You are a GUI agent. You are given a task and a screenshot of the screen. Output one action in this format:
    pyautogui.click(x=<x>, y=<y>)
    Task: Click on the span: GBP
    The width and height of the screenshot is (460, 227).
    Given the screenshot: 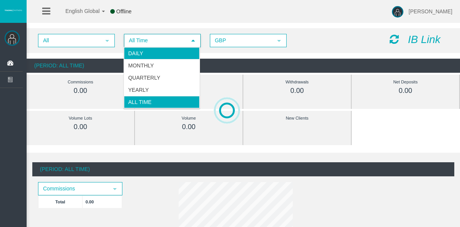 What is the action you would take?
    pyautogui.click(x=241, y=40)
    